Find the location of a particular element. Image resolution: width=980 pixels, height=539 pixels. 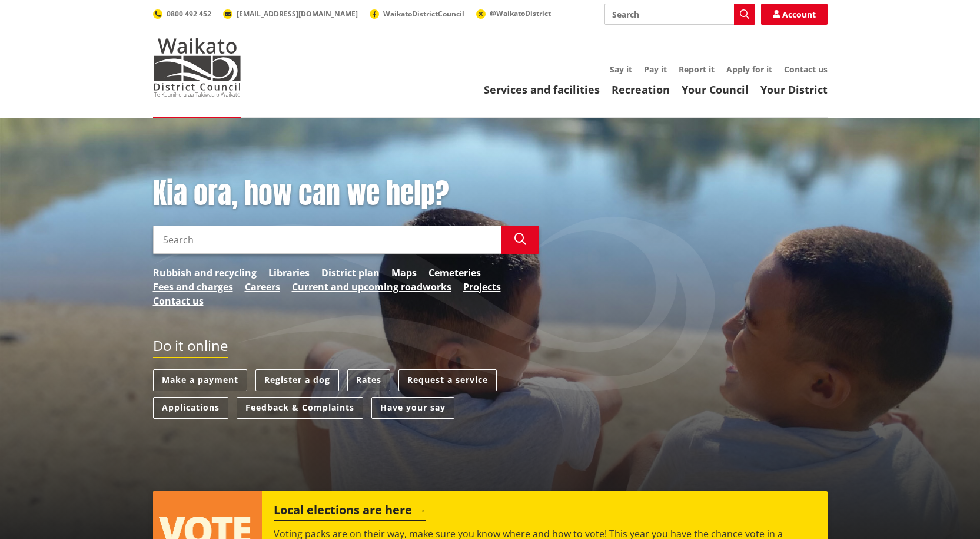

img: Waikato District Council - Te Kaunihera aa Takiwaa o Waikato is located at coordinates (197, 67).